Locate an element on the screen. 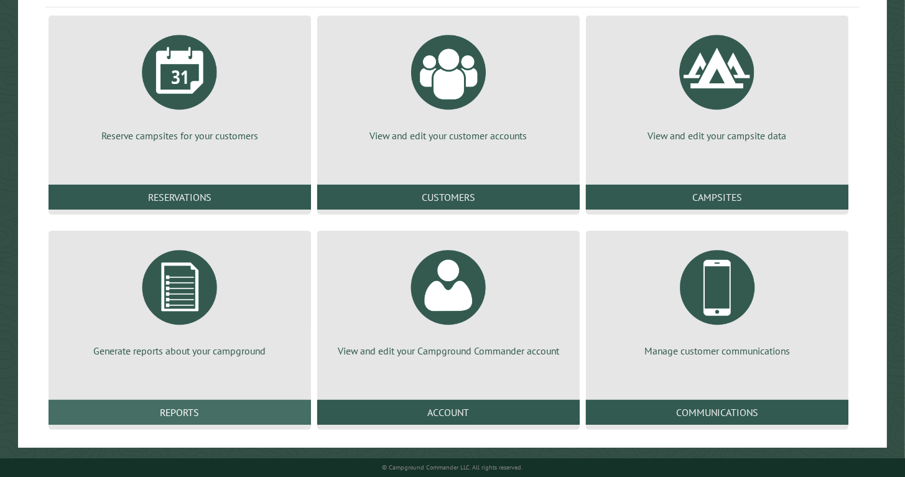 The width and height of the screenshot is (905, 477). a: Reports is located at coordinates (180, 413).